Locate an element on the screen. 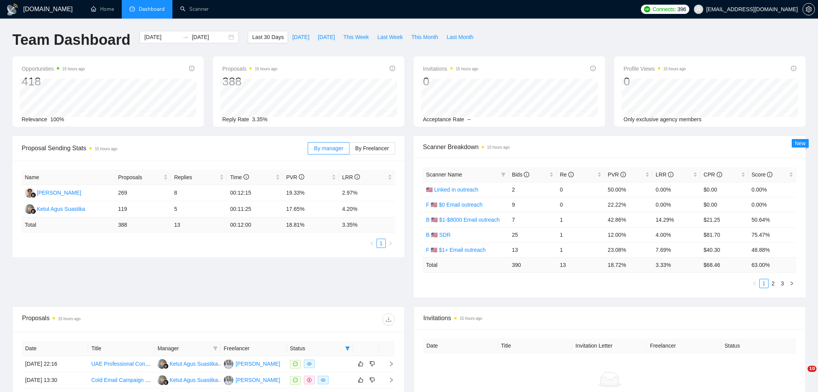  span: user is located at coordinates (699, 9).